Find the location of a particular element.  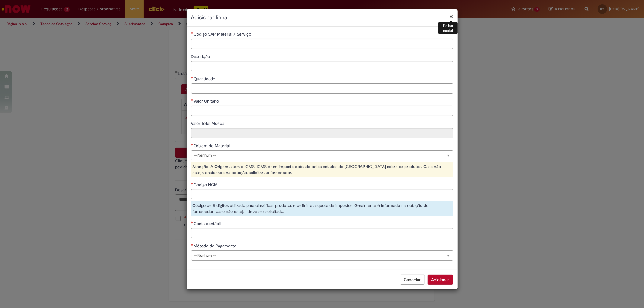

input: Quantidade is located at coordinates (322, 88).